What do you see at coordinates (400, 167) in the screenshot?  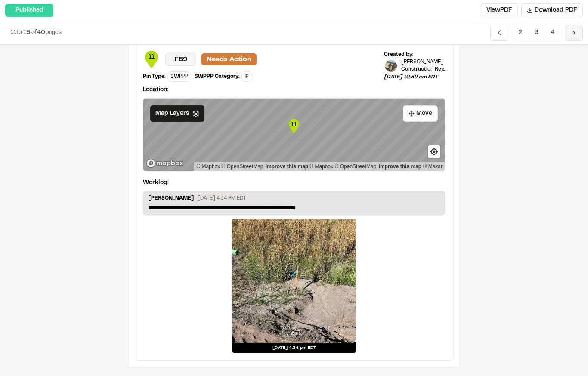 I see `a: Improve this map` at bounding box center [400, 167].